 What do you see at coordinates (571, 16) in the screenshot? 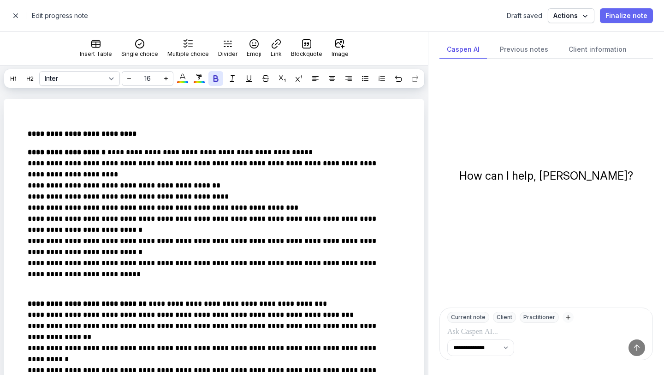
I see `span: Actions` at bounding box center [571, 16].